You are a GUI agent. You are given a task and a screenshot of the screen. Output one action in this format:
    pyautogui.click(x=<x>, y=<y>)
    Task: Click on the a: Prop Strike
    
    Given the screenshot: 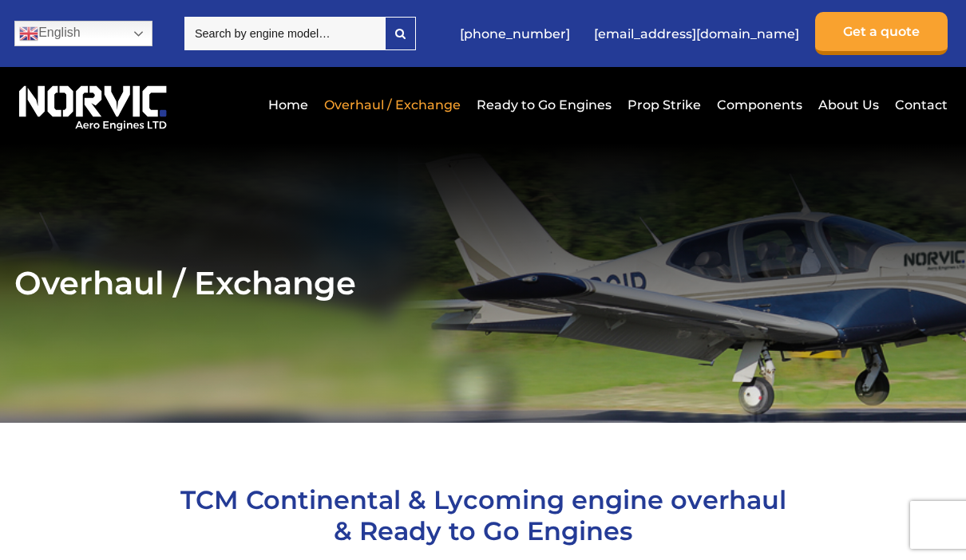 What is the action you would take?
    pyautogui.click(x=665, y=104)
    